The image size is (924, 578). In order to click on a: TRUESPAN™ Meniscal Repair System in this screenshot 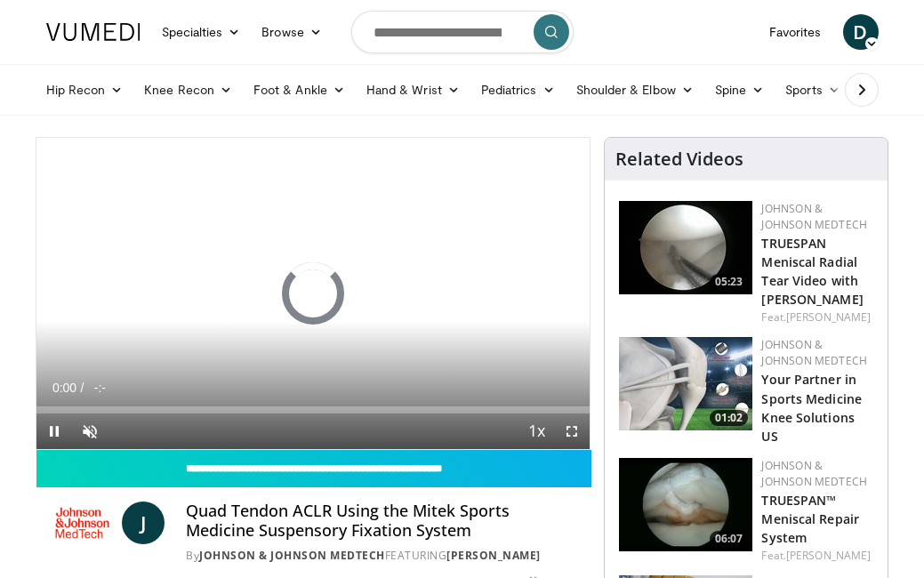, I will do `click(810, 518)`.